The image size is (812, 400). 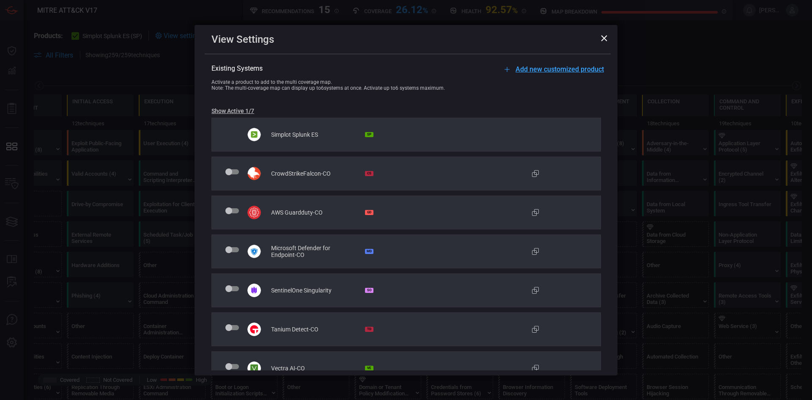 What do you see at coordinates (294, 135) in the screenshot?
I see `span: Simplot Splunk ES` at bounding box center [294, 135].